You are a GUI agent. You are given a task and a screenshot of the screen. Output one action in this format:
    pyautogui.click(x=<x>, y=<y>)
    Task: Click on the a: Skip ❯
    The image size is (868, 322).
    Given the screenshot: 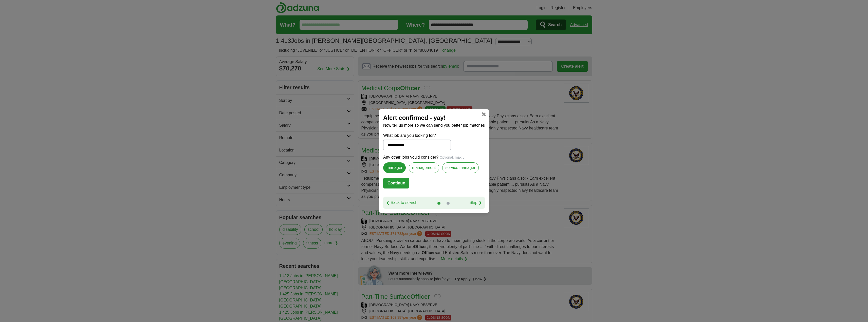 What is the action you would take?
    pyautogui.click(x=475, y=203)
    